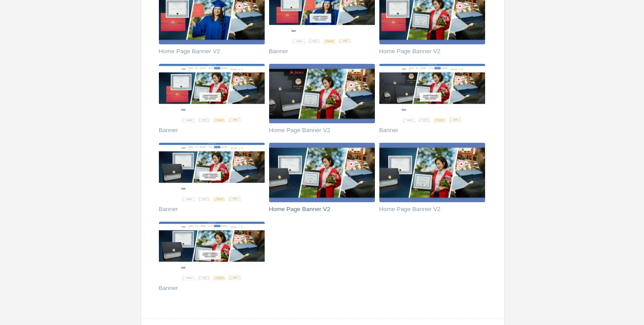 The image size is (644, 325). I want to click on img: napkinmarketing_32gjd3_thumb.jpg, so click(212, 252).